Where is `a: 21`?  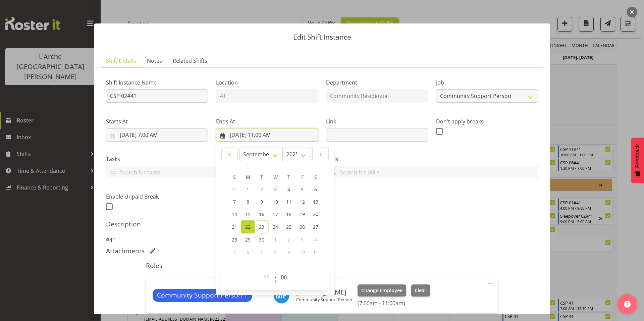 a: 21 is located at coordinates (234, 227).